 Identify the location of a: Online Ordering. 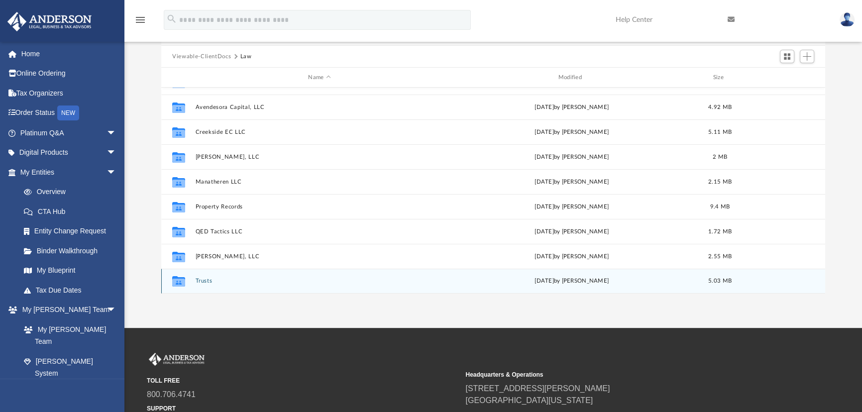
(69, 74).